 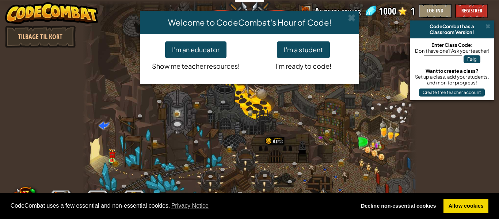 I want to click on button: I'm an educator, so click(x=196, y=50).